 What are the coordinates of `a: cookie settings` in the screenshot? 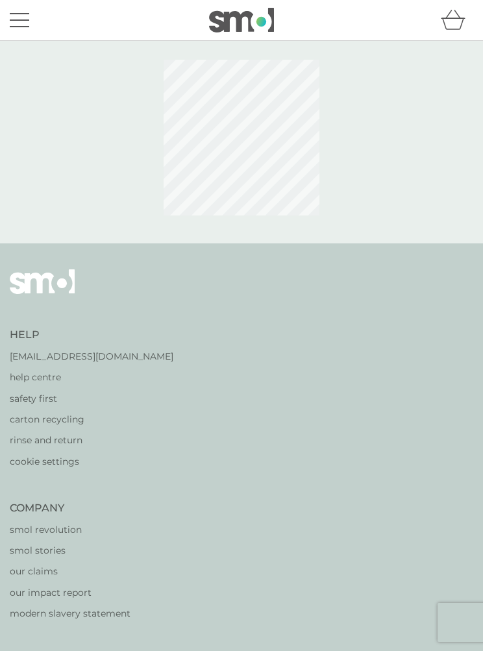 It's located at (91, 461).